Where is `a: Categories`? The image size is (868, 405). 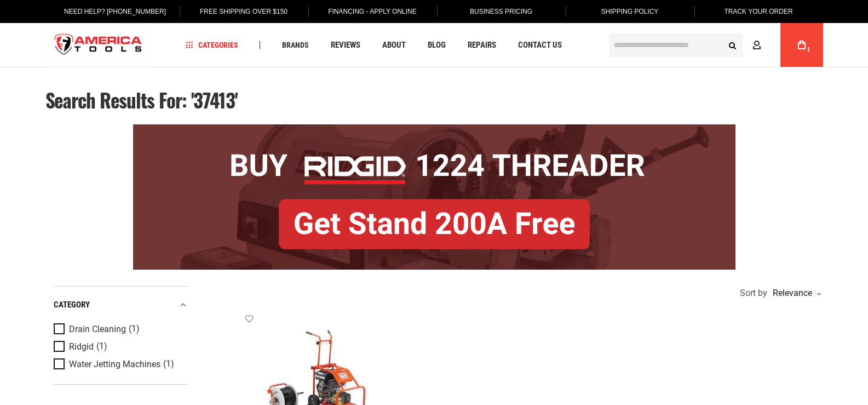 a: Categories is located at coordinates (212, 45).